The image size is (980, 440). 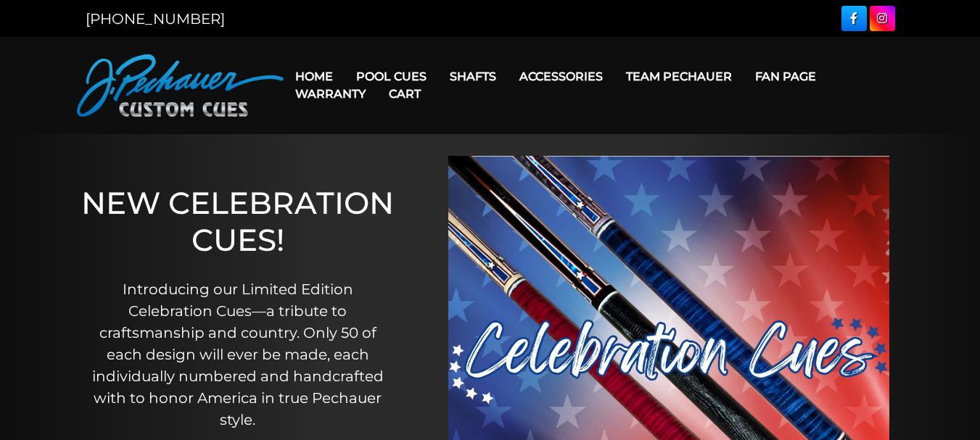 I want to click on a: Home, so click(x=314, y=76).